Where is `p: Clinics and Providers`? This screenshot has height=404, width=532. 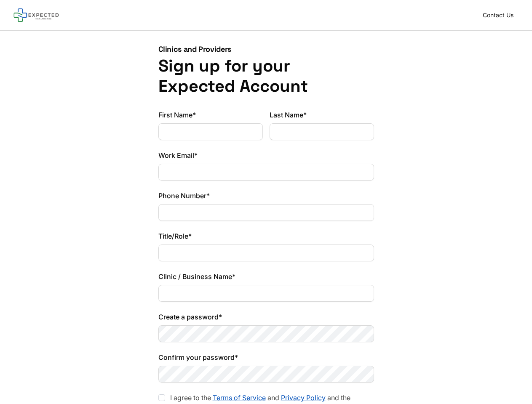 p: Clinics and Providers is located at coordinates (266, 49).